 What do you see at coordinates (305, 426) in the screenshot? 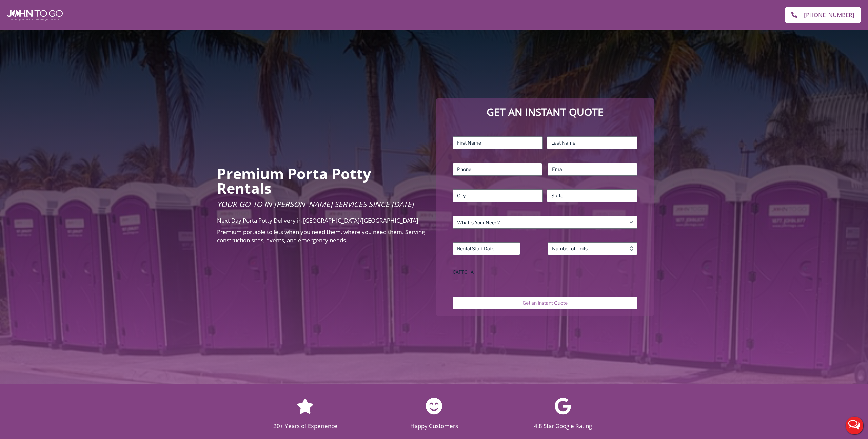
I see `h2: 20+ Years of Experience` at bounding box center [305, 426].